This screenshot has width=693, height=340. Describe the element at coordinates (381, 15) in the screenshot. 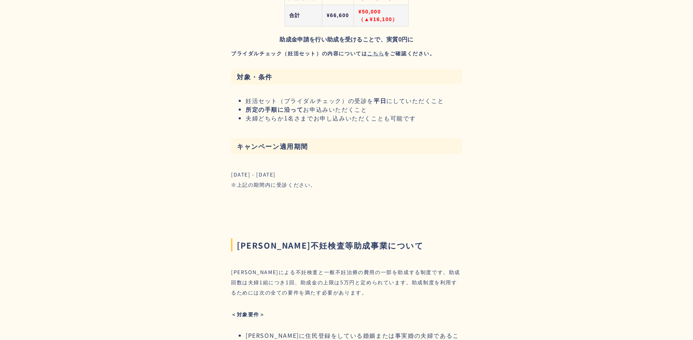

I see `td: ¥50,000 （▲¥16,100）` at that location.